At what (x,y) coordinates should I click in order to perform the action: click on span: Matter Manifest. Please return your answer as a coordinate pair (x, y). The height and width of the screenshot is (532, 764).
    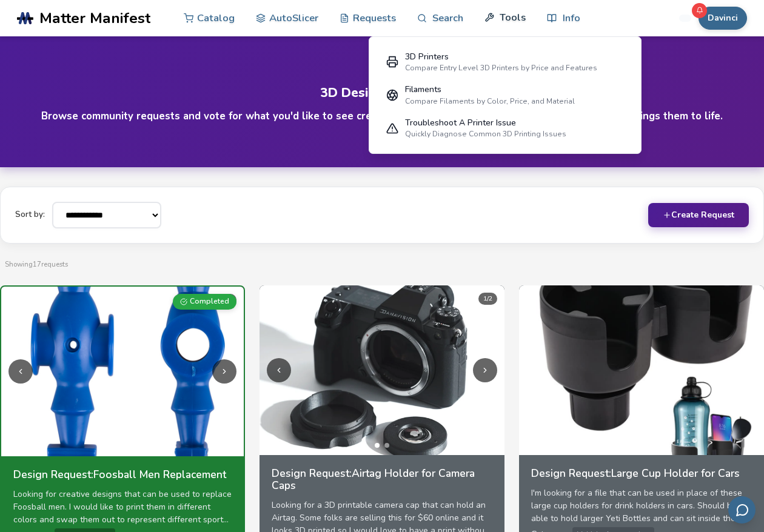
    Looking at the image, I should click on (95, 18).